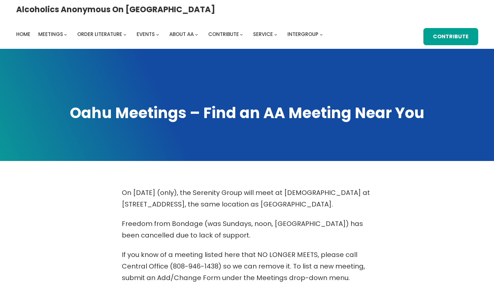 The image size is (494, 286). What do you see at coordinates (146, 34) in the screenshot?
I see `a: Events` at bounding box center [146, 34].